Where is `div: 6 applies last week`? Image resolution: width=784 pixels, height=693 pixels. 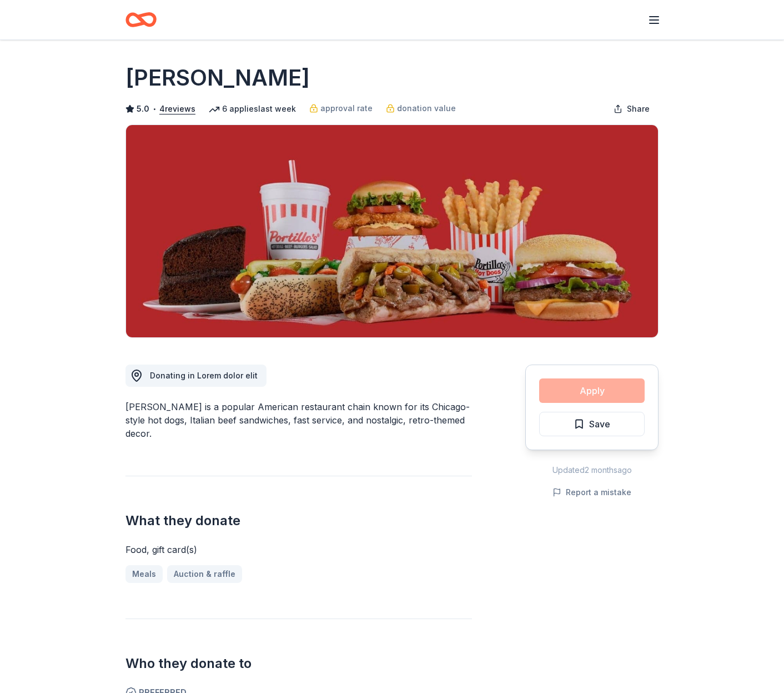
div: 6 applies last week is located at coordinates (252, 109).